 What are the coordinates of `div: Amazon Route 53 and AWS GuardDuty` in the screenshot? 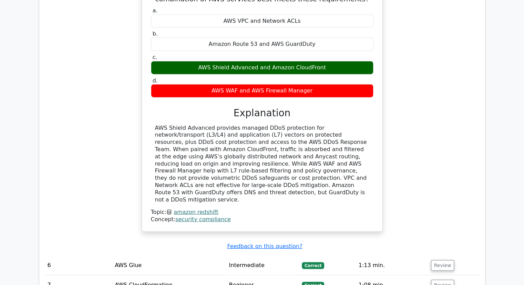 It's located at (262, 44).